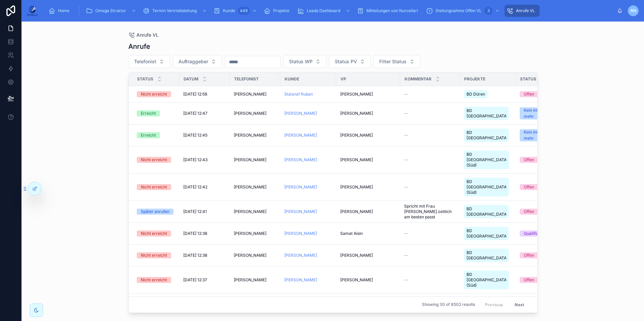  Describe the element at coordinates (174, 11) in the screenshot. I see `span: Termin Vertriebsleitung` at that location.